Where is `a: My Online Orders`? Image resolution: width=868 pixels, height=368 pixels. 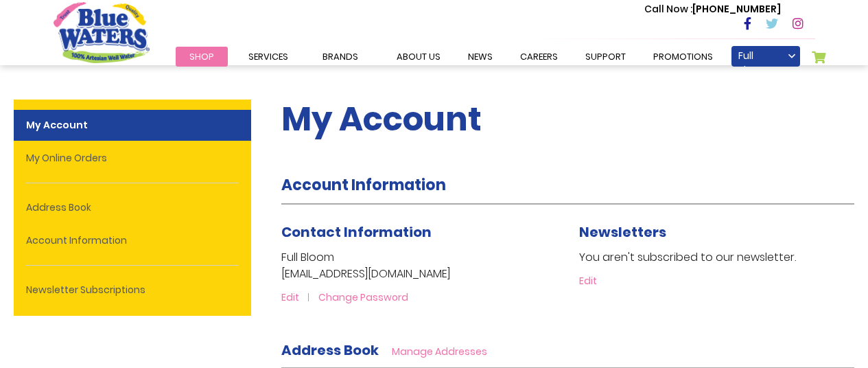 a: My Online Orders is located at coordinates (132, 158).